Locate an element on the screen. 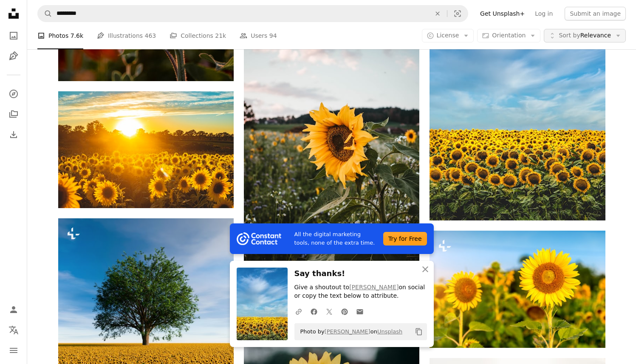  h3: Say thanks! is located at coordinates (361, 274).